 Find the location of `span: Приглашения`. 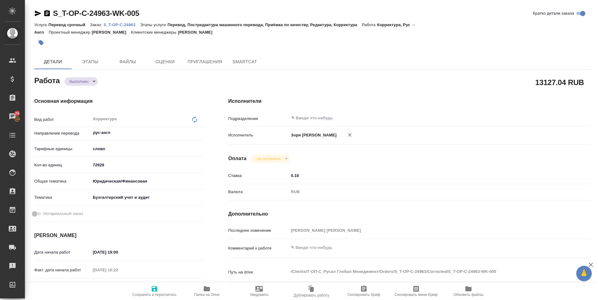

span: Приглашения is located at coordinates (205, 62).